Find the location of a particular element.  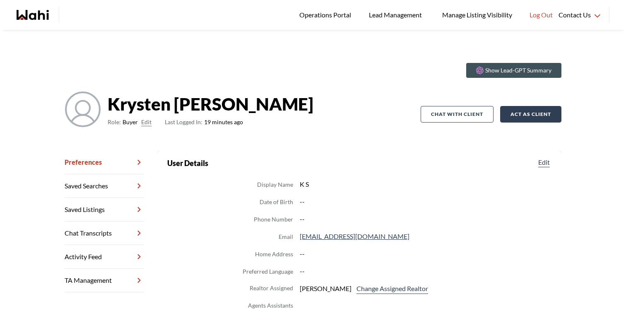

span: Log Out is located at coordinates (541, 15).